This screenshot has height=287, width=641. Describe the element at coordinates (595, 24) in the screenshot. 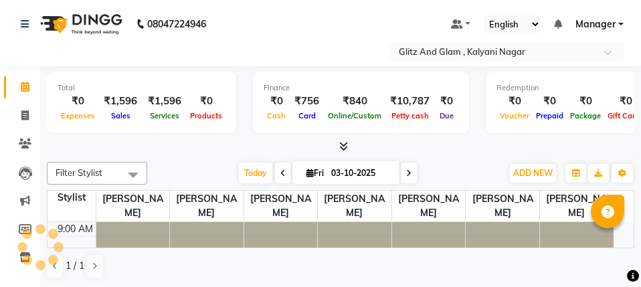

I see `span: Manager` at that location.